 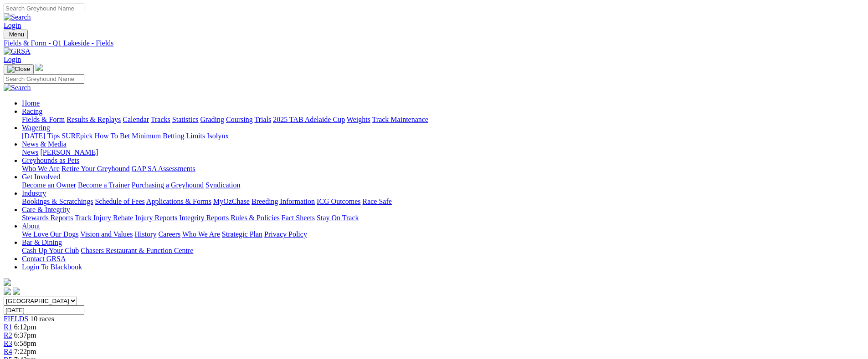 I want to click on div: Industry, so click(x=443, y=201).